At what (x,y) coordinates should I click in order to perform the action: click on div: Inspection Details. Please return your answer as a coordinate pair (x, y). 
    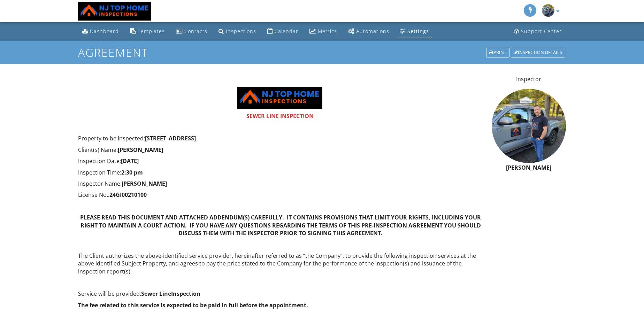
    Looking at the image, I should click on (538, 53).